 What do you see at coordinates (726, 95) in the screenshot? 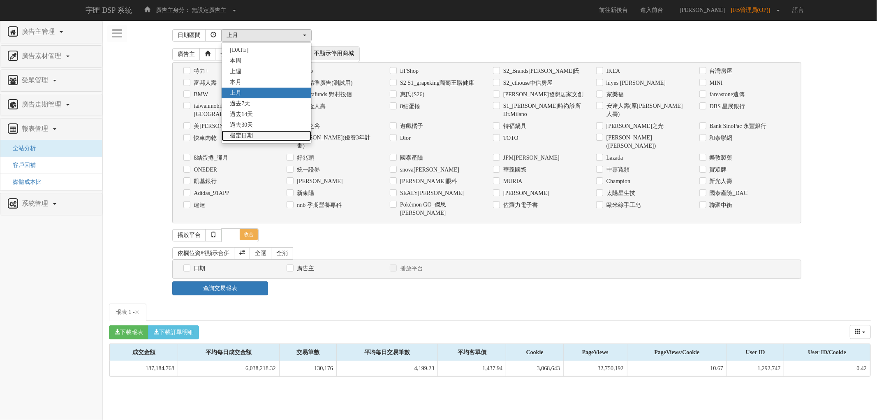
I see `label: fareastone遠傳` at bounding box center [726, 95].